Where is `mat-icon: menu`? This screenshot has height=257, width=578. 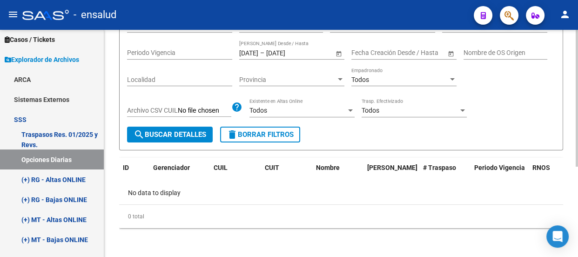 mat-icon: menu is located at coordinates (13, 14).